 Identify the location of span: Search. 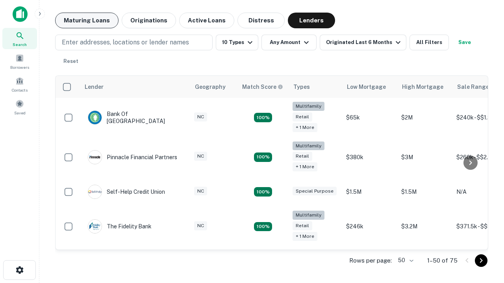
(20, 44).